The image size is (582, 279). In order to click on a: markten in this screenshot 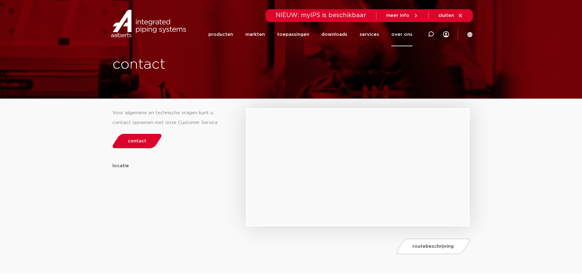, I will do `click(255, 34)`.